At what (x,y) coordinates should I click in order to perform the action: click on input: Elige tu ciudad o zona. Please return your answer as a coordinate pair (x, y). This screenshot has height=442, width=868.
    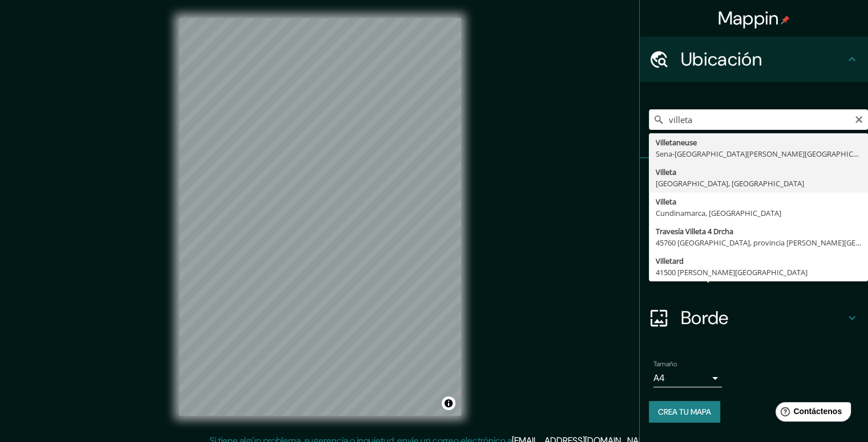
    Looking at the image, I should click on (758, 120).